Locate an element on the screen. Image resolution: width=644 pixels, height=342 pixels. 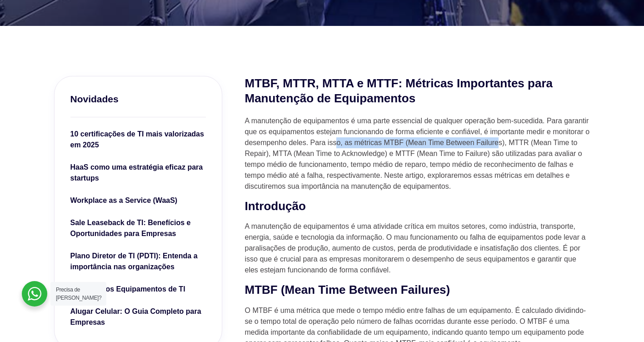
a: Sale Leaseback de TI: Benefícios e Oportunidades para Empresas is located at coordinates (138, 229).